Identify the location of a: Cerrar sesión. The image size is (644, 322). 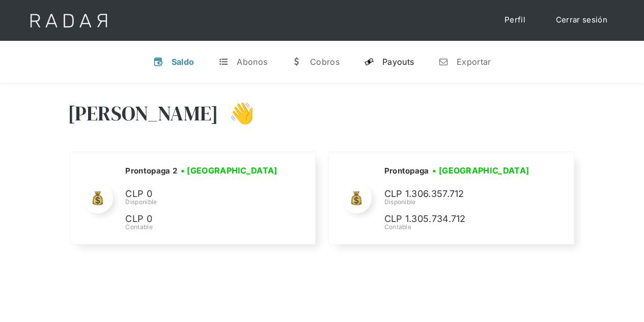
(581, 20).